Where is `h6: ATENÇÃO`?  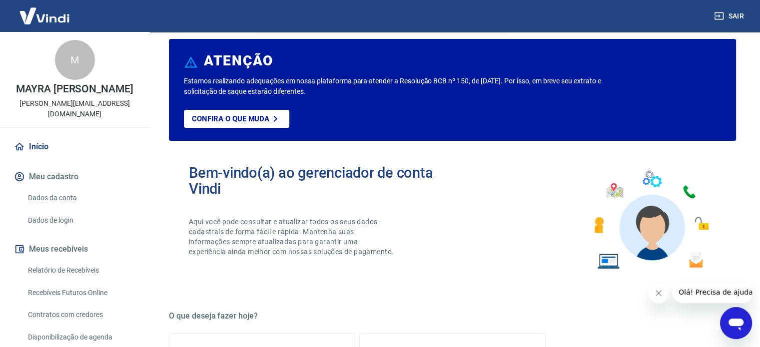
h6: ATENÇÃO is located at coordinates (238, 61).